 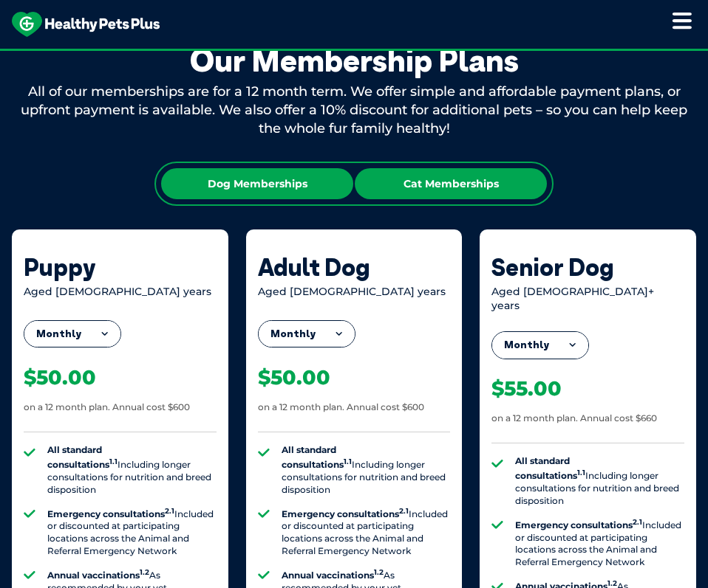 I want to click on div: Puppy, so click(x=120, y=267).